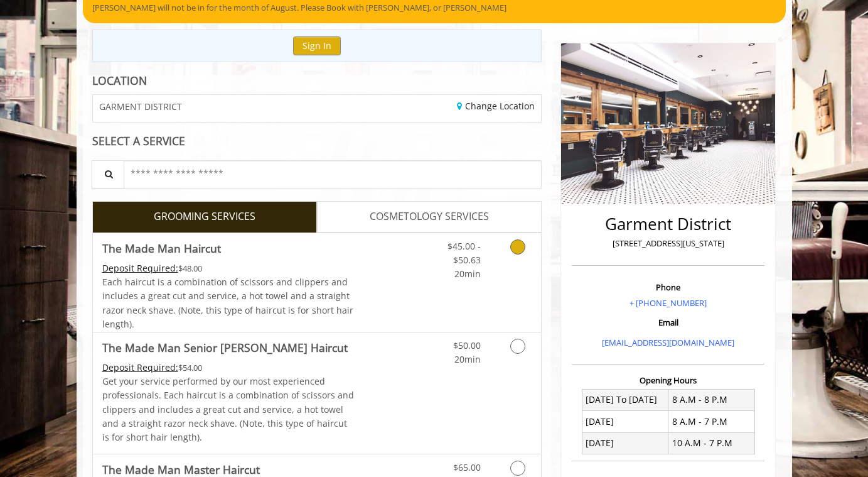 The height and width of the screenshot is (477, 868). What do you see at coordinates (162, 248) in the screenshot?
I see `b: The Made Man Haircut` at bounding box center [162, 248].